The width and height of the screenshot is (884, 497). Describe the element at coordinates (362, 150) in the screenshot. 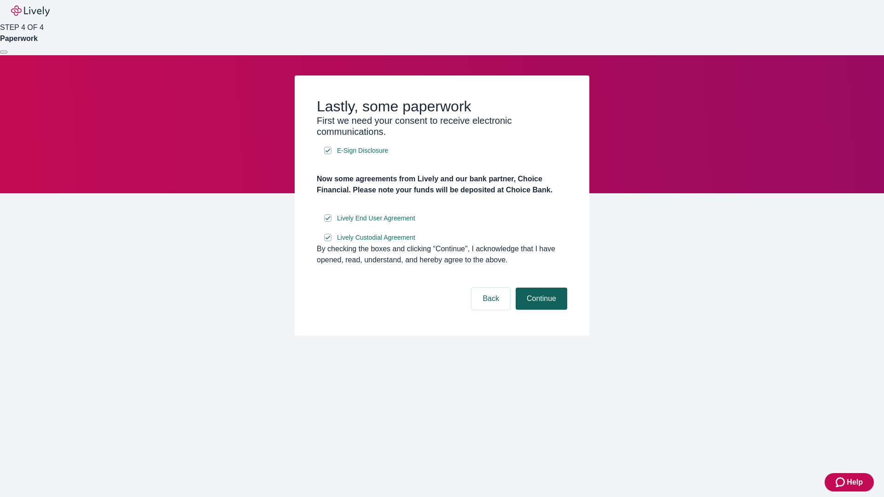

I see `span: E-Sign Disclosure` at that location.